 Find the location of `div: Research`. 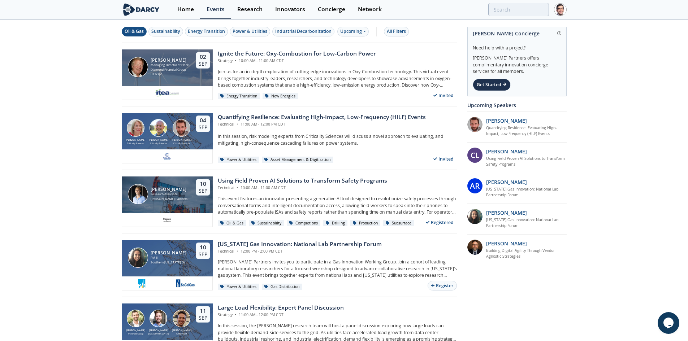

div: Research is located at coordinates (250, 9).